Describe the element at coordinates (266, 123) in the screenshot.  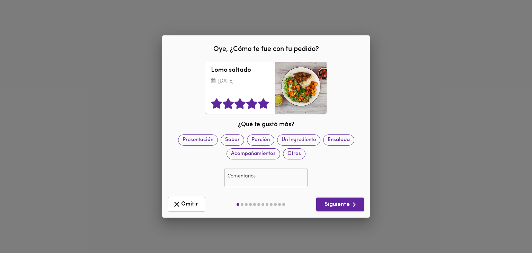
I see `div: ¿Qué te gustó más?` at that location.